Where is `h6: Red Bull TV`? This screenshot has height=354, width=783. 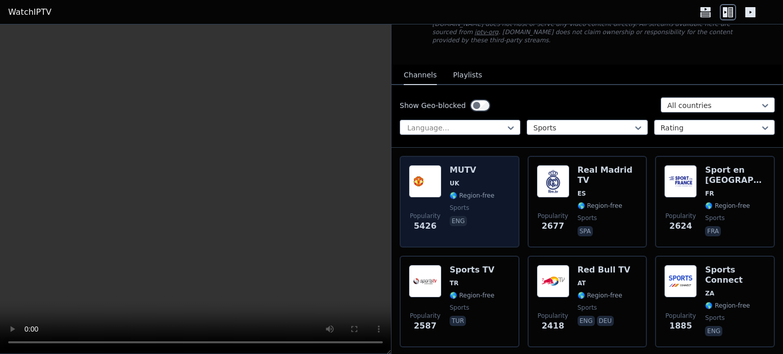 h6: Red Bull TV is located at coordinates (604, 270).